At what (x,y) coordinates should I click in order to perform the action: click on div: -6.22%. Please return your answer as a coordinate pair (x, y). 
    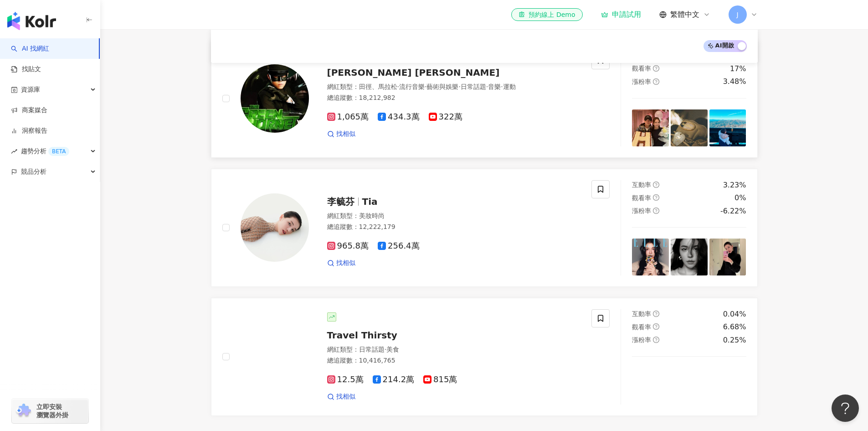
    Looking at the image, I should click on (733, 211).